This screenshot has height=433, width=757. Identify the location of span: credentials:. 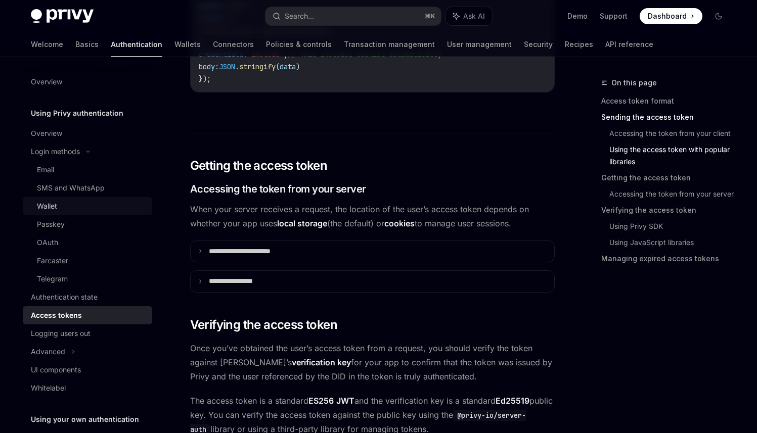
(223, 55).